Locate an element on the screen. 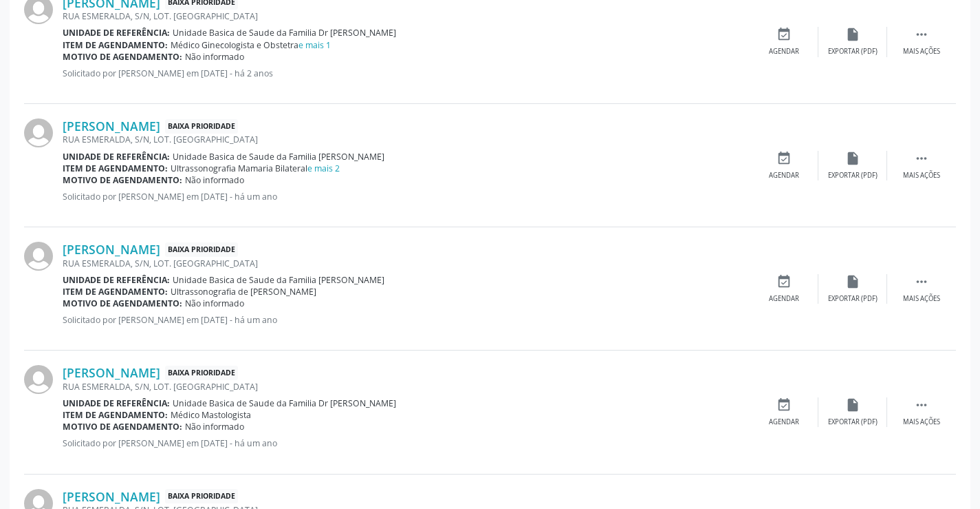 The image size is (980, 509). span: Médico Mastologista is located at coordinates (211, 414).